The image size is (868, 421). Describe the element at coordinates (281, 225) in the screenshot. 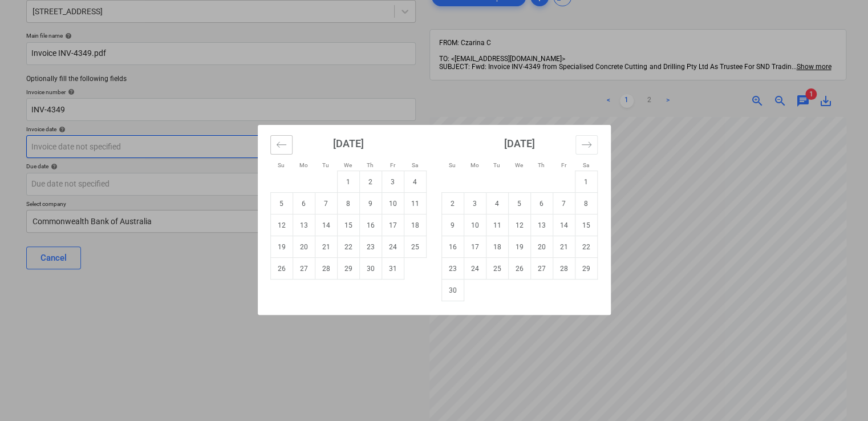

I see `td: Sunday, October 12, 2025` at that location.